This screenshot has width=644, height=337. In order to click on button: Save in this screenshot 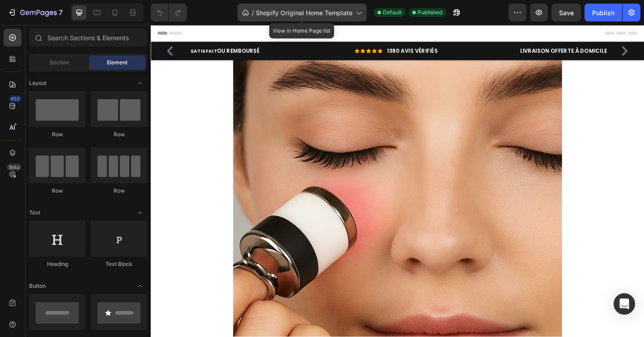, I will do `click(566, 12)`.